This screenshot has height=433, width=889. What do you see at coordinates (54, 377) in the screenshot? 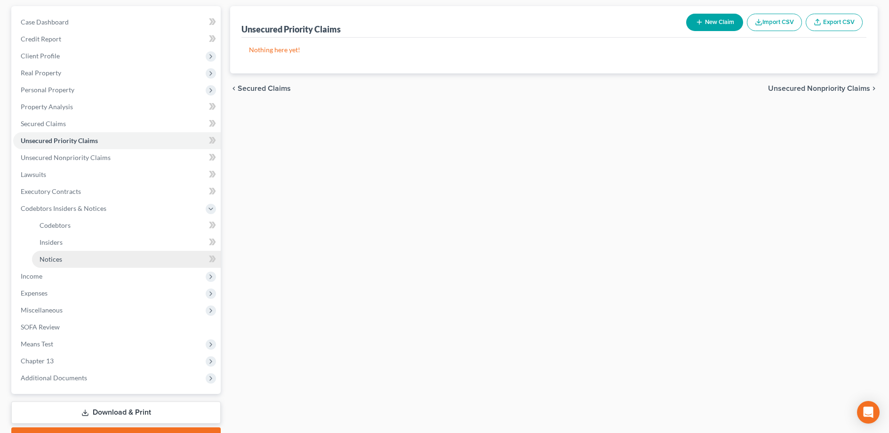
I see `span: Additional Documents` at bounding box center [54, 377].